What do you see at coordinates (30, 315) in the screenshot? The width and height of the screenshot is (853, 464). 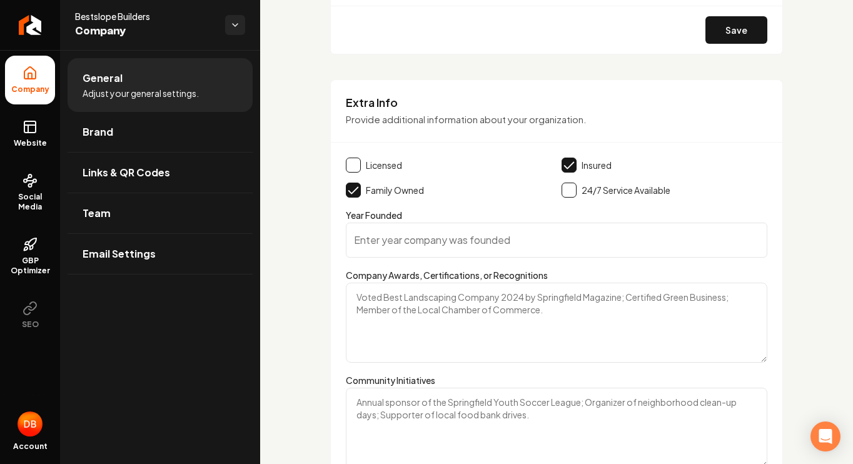 I see `button: SEO` at bounding box center [30, 315].